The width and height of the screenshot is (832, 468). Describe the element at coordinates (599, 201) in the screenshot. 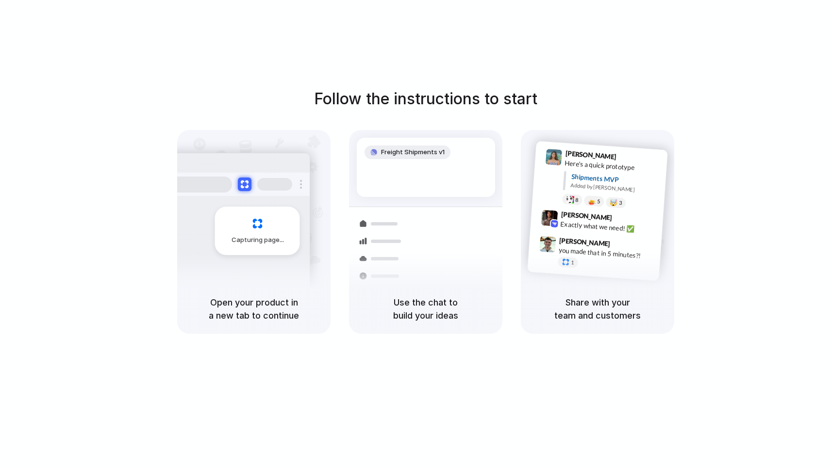

I see `span: 5` at that location.